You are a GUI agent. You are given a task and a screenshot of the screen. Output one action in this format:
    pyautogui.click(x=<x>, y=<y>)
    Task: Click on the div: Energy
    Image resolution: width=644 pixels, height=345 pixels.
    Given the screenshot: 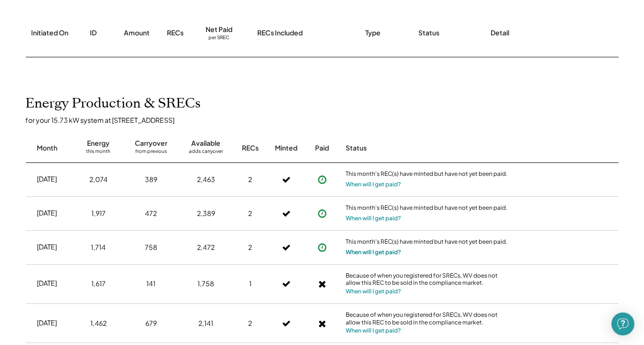 What is the action you would take?
    pyautogui.click(x=99, y=144)
    